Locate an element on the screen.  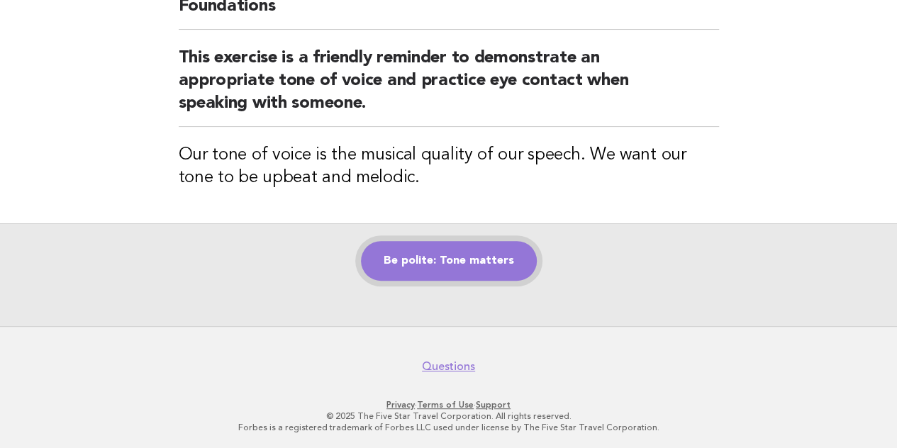
a: Privacy is located at coordinates (401, 405).